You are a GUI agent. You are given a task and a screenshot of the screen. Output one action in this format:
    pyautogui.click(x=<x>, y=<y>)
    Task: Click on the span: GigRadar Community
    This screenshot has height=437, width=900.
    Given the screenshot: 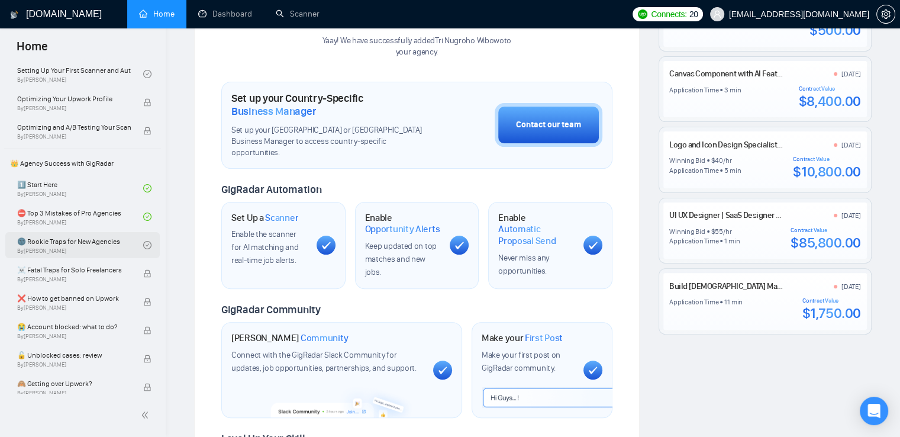 What is the action you would take?
    pyautogui.click(x=271, y=309)
    